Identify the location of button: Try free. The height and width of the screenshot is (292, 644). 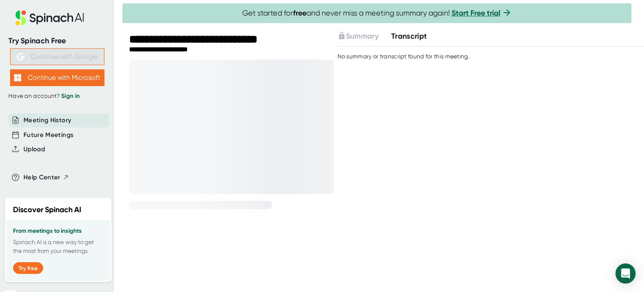
(28, 268).